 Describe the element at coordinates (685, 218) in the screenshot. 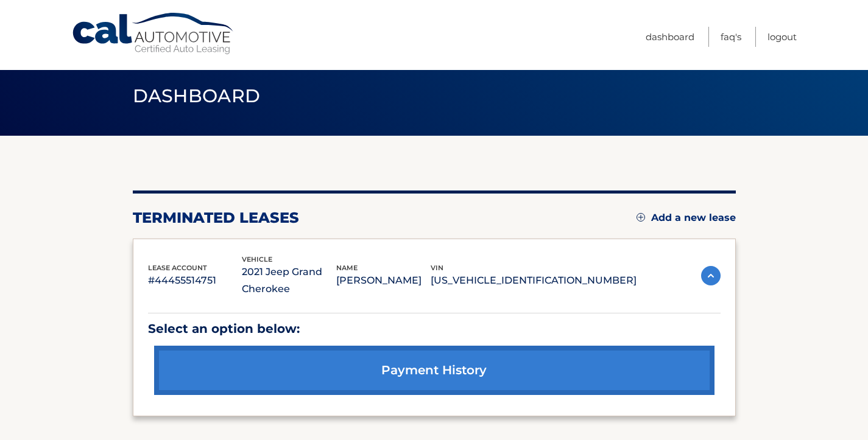

I see `a: Add a new lease` at that location.